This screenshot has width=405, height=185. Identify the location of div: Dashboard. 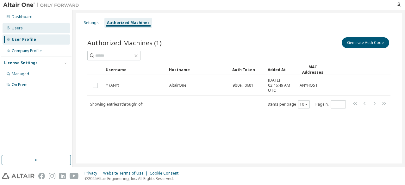
(22, 17).